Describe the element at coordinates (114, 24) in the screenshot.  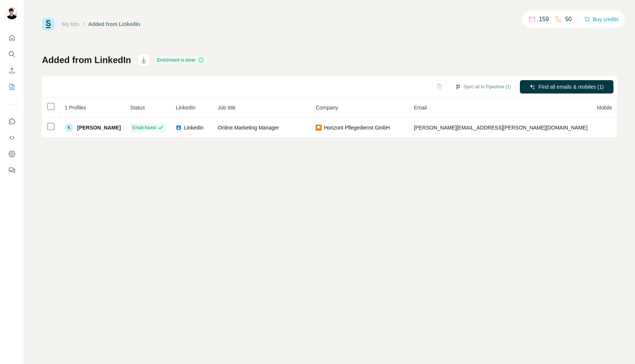
I see `div: Added from LinkedIn` at that location.